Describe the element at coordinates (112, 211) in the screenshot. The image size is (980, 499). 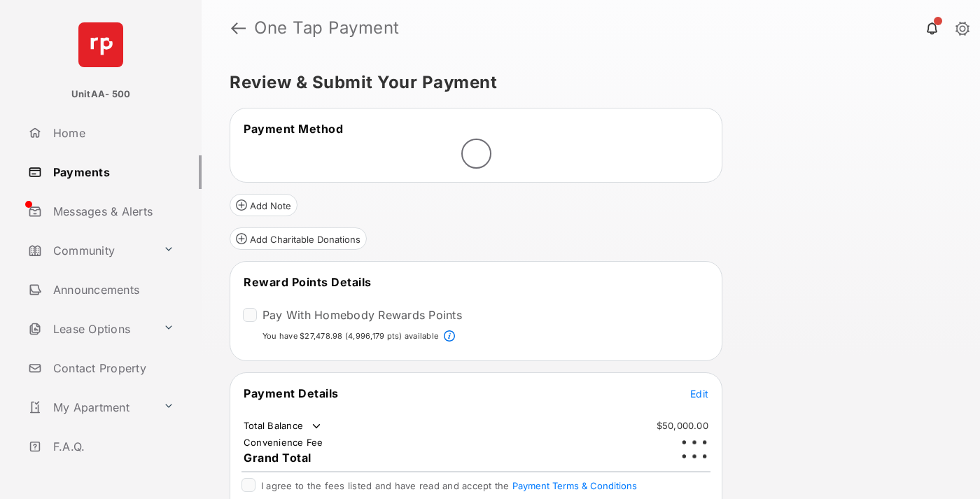
I see `a: Messages & Alerts` at that location.